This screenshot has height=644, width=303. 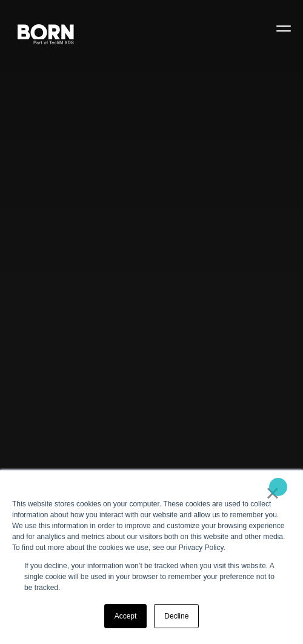 I want to click on a: Decline, so click(x=176, y=616).